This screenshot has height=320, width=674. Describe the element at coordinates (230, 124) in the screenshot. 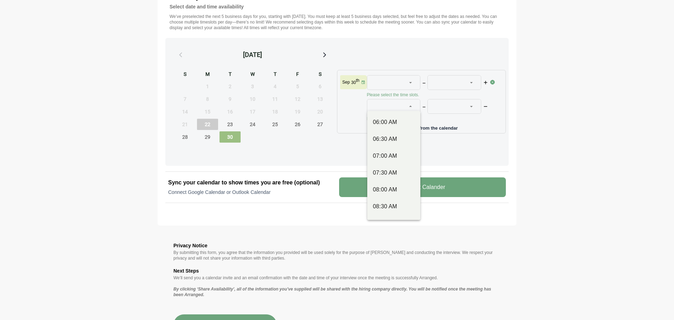

I see `span: Tuesday, September 23, 2025` at that location.